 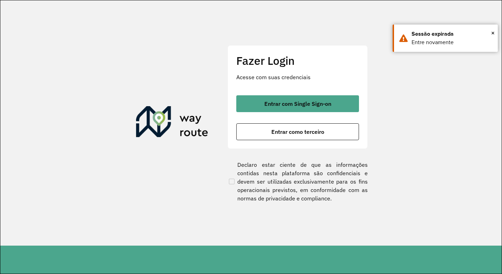 I want to click on p: Acesse com suas credenciais, so click(x=298, y=77).